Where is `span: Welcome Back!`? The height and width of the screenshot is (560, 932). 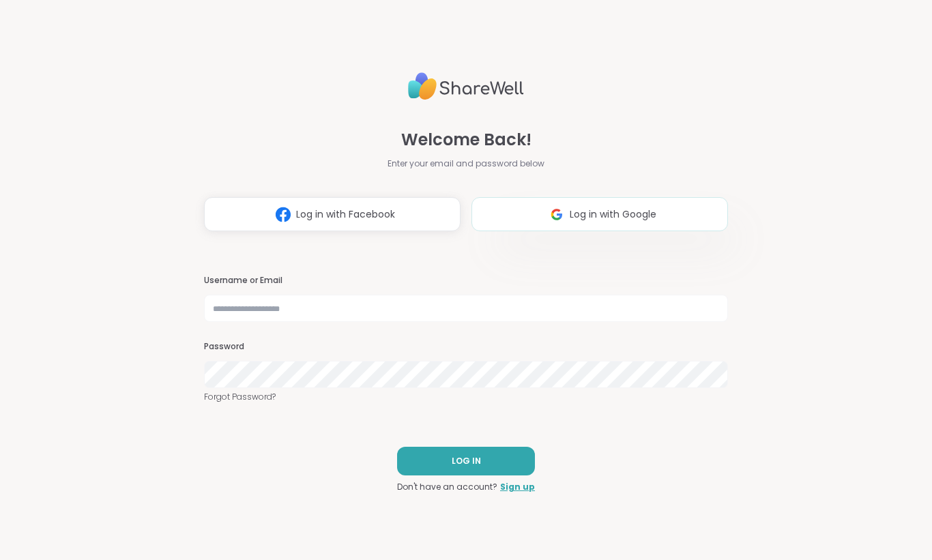 span: Welcome Back! is located at coordinates (466, 140).